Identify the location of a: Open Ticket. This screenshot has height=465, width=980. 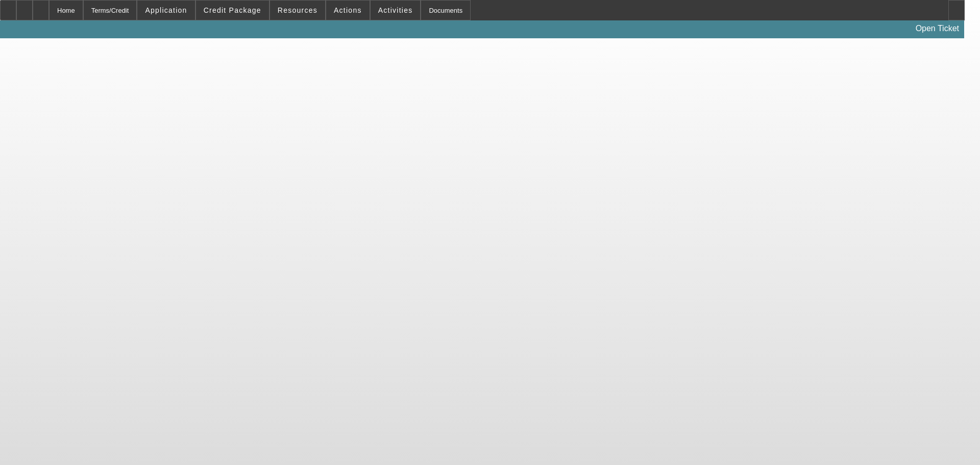
(937, 28).